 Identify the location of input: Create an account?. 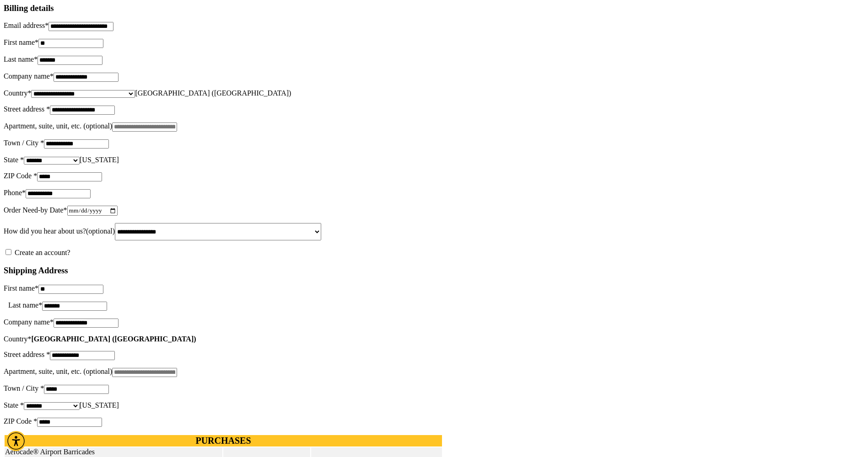
(9, 252).